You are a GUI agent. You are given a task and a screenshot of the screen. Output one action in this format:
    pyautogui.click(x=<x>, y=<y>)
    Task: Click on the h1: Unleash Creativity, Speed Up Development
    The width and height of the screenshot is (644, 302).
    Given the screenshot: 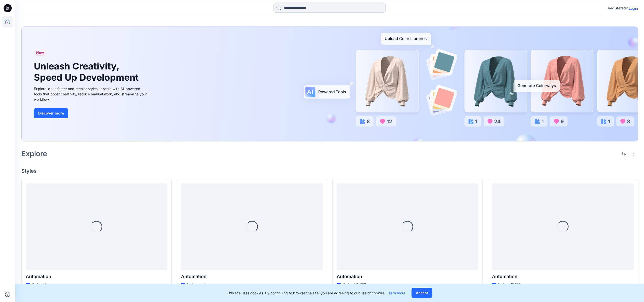 What is the action you would take?
    pyautogui.click(x=87, y=72)
    